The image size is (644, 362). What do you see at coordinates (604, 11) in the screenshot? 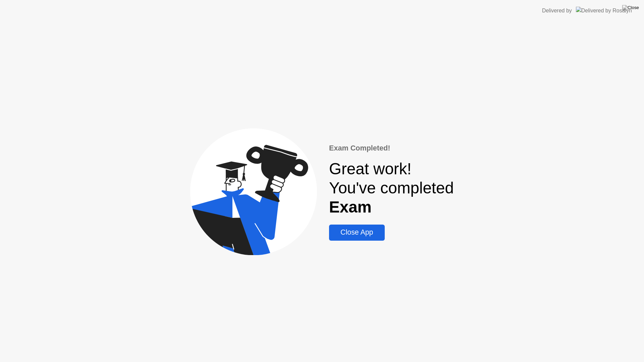
I see `img: Delivered by Rosalyn` at bounding box center [604, 11].